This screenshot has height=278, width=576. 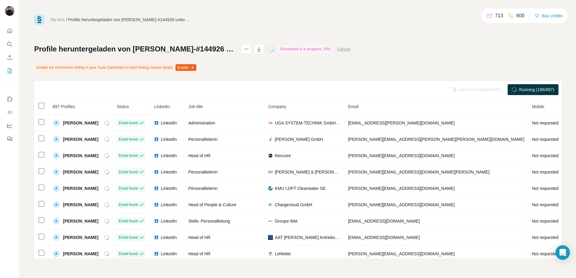 I want to click on button: Use Surfe on LinkedIn, so click(x=10, y=99).